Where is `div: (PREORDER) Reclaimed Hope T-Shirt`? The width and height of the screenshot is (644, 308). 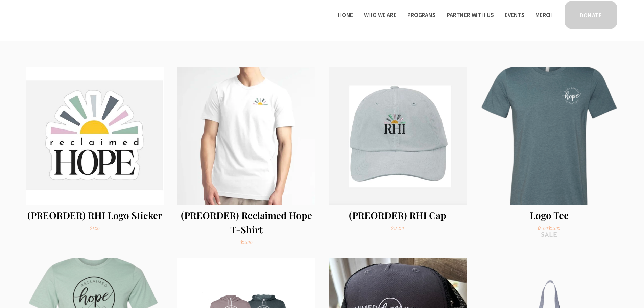 div: (PREORDER) Reclaimed Hope T-Shirt is located at coordinates (247, 223).